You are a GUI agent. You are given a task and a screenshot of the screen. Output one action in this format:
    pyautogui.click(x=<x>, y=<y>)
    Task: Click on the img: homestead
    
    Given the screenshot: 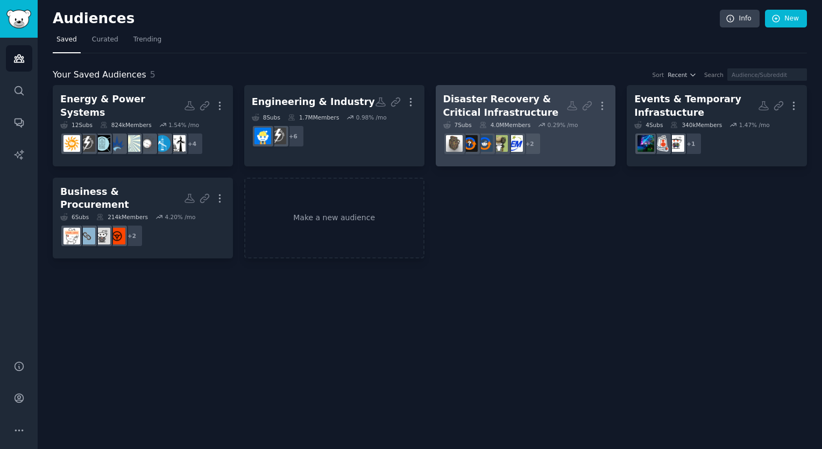 What is the action you would take?
    pyautogui.click(x=499, y=143)
    